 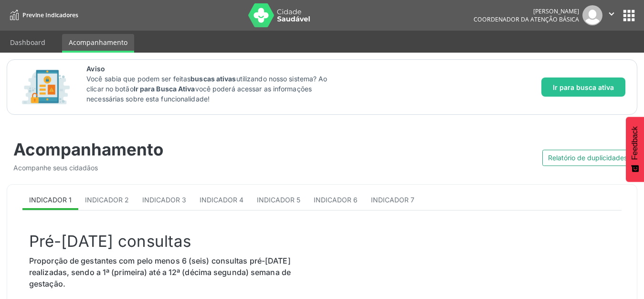 What do you see at coordinates (629, 15) in the screenshot?
I see `button: apps` at bounding box center [629, 15].